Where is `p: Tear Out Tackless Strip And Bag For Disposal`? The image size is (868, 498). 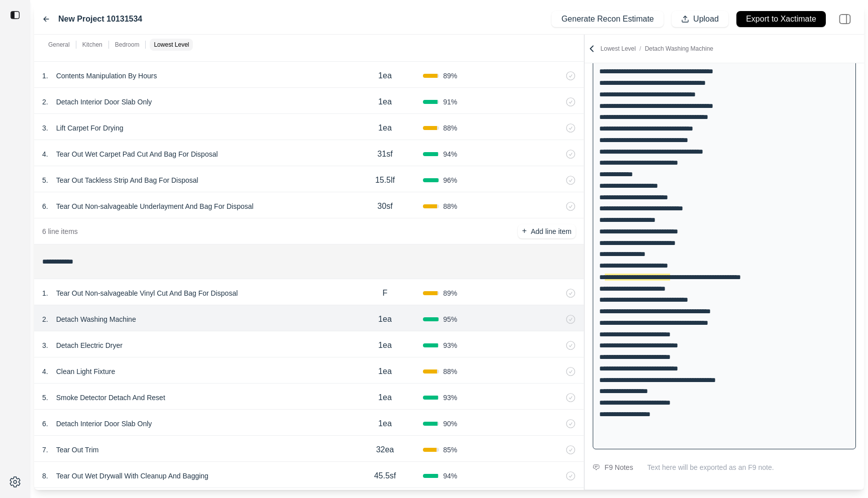 p: Tear Out Tackless Strip And Bag For Disposal is located at coordinates (127, 180).